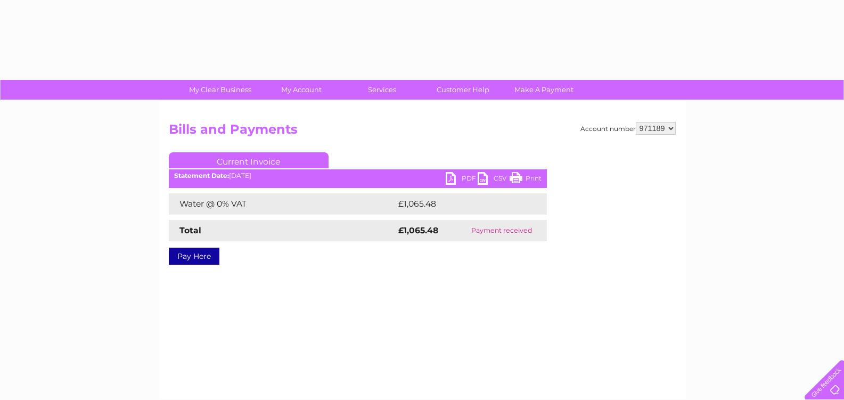 Image resolution: width=844 pixels, height=400 pixels. Describe the element at coordinates (382, 90) in the screenshot. I see `a: Services` at that location.